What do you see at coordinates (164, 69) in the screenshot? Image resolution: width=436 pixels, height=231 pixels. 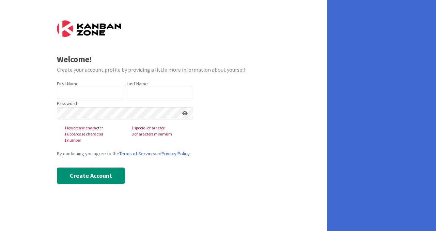 I see `div: Create your account profile by providing a little more information about yourself.` at bounding box center [164, 69].